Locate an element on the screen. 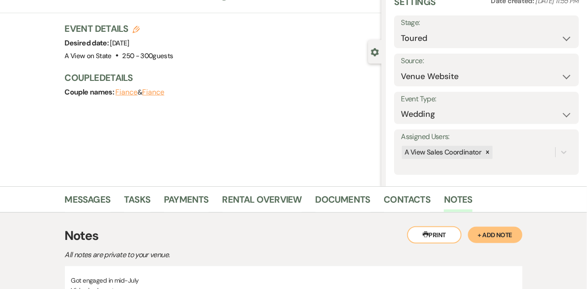 The height and width of the screenshot is (289, 587). span: 250 - 300 guests is located at coordinates (148, 56).